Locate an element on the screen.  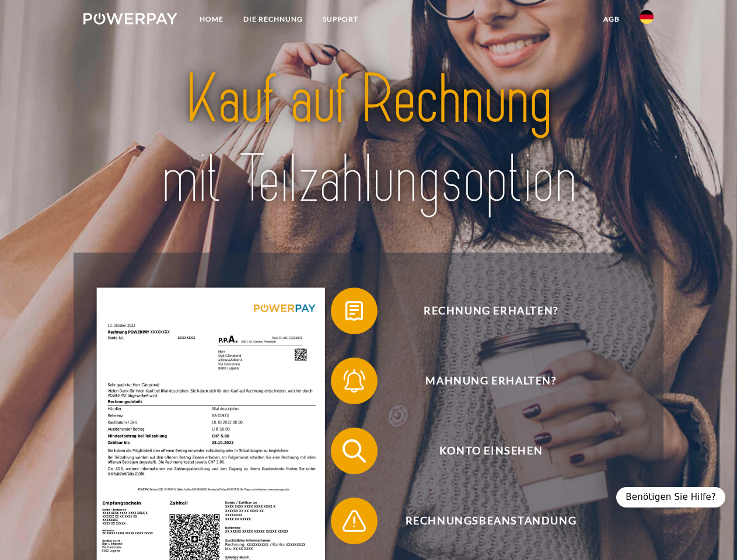
button: Rechnungsbeanstandung is located at coordinates (482, 521).